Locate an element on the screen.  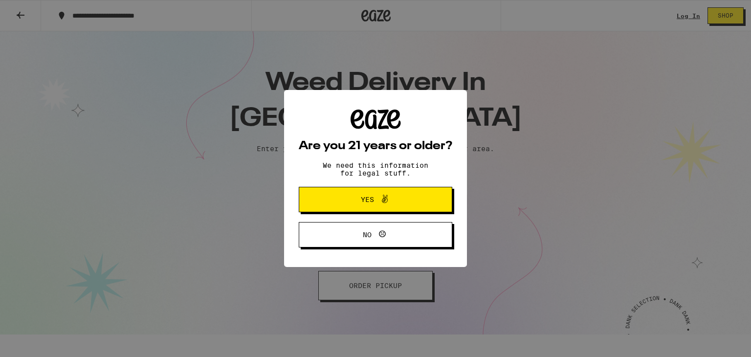
h2: Are you 21 years or older? is located at coordinates (376, 146).